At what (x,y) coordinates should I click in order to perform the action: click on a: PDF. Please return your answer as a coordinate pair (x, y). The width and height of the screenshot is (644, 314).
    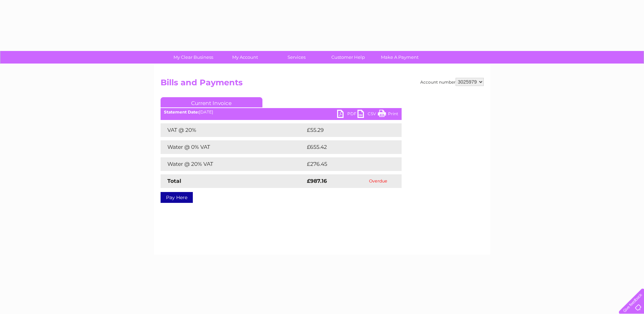
    Looking at the image, I should click on (347, 114).